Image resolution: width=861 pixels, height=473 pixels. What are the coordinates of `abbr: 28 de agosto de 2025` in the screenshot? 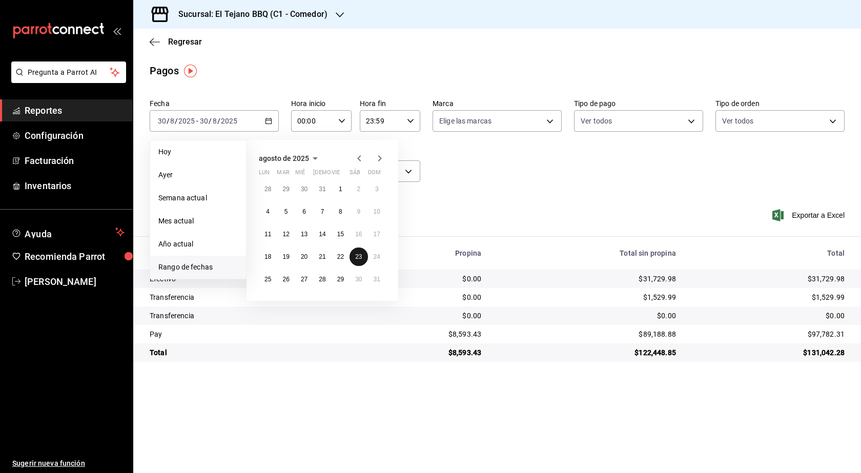 It's located at (322, 279).